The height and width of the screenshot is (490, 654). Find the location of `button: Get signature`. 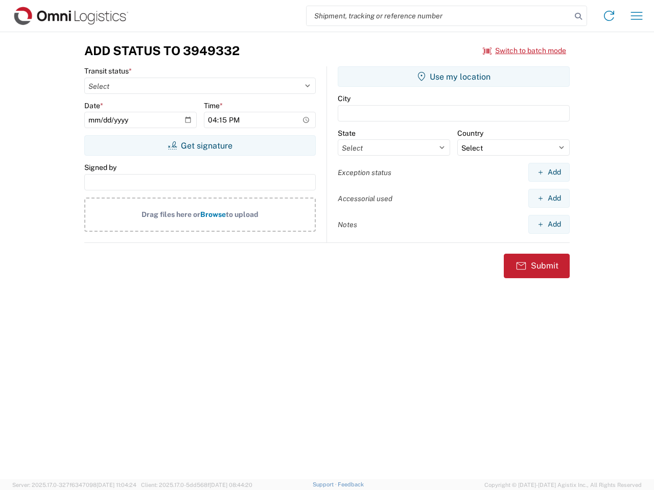

button: Get signature is located at coordinates (200, 146).